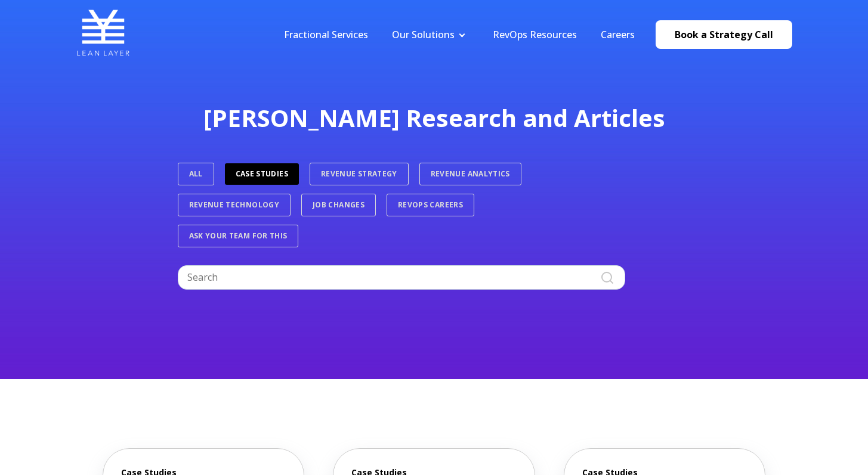 Image resolution: width=868 pixels, height=475 pixels. What do you see at coordinates (238, 236) in the screenshot?
I see `a: Ask Your Team For This` at bounding box center [238, 236].